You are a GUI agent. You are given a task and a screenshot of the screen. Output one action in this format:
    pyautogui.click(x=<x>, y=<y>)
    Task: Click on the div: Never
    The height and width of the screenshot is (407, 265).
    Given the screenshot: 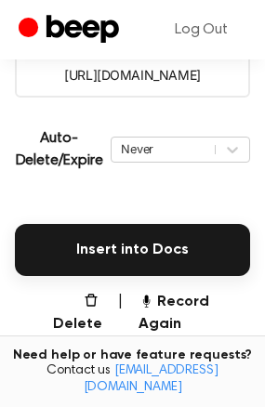 What is the action you would take?
    pyautogui.click(x=163, y=149)
    